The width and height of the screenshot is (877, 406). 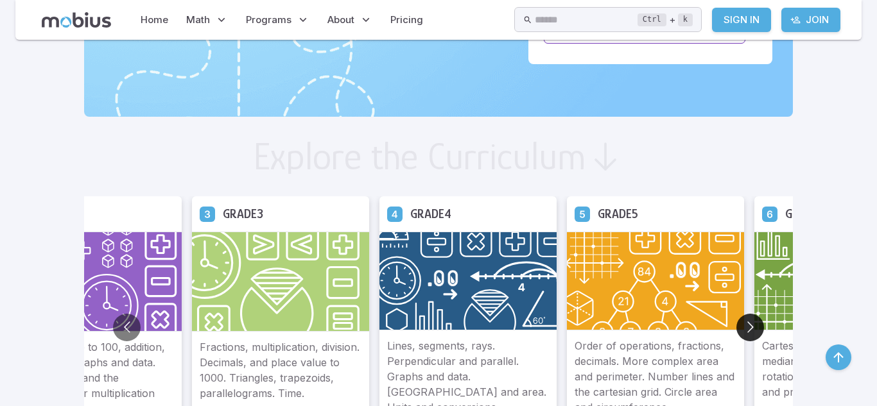 What do you see at coordinates (341, 20) in the screenshot?
I see `span: About` at bounding box center [341, 20].